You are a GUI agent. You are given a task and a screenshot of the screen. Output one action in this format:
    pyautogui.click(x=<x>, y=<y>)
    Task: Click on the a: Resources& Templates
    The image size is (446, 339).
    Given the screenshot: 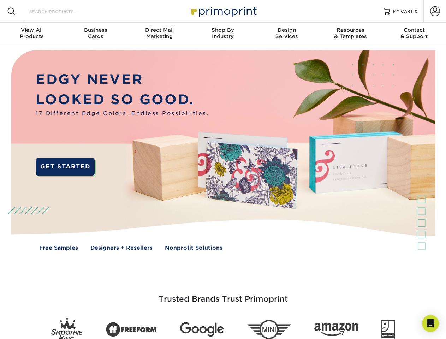 What is the action you would take?
    pyautogui.click(x=350, y=34)
    